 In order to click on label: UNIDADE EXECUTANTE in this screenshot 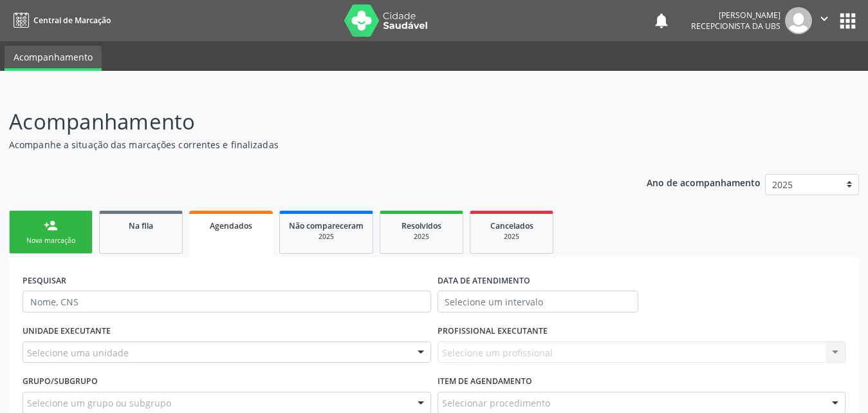, I will do `click(66, 331)`.